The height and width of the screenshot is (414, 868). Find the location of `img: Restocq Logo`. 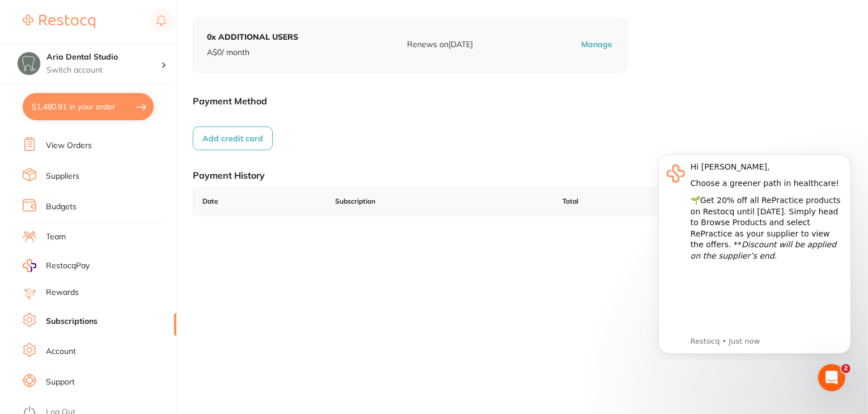

img: Restocq Logo is located at coordinates (59, 22).